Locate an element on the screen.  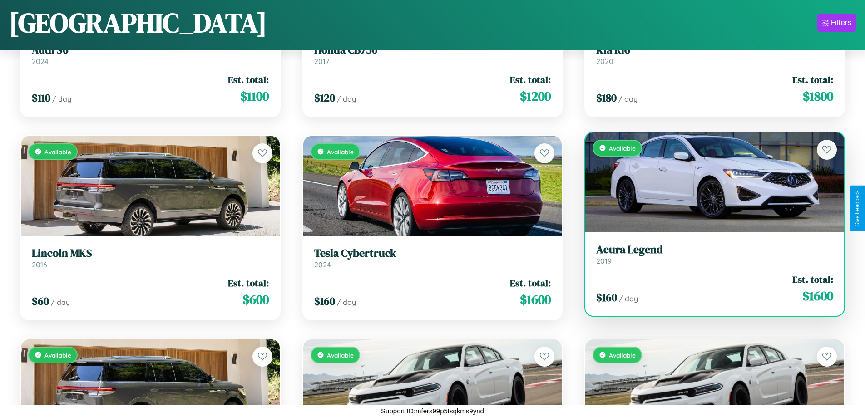
a: Tesla Cybertruck2024 is located at coordinates (433, 258).